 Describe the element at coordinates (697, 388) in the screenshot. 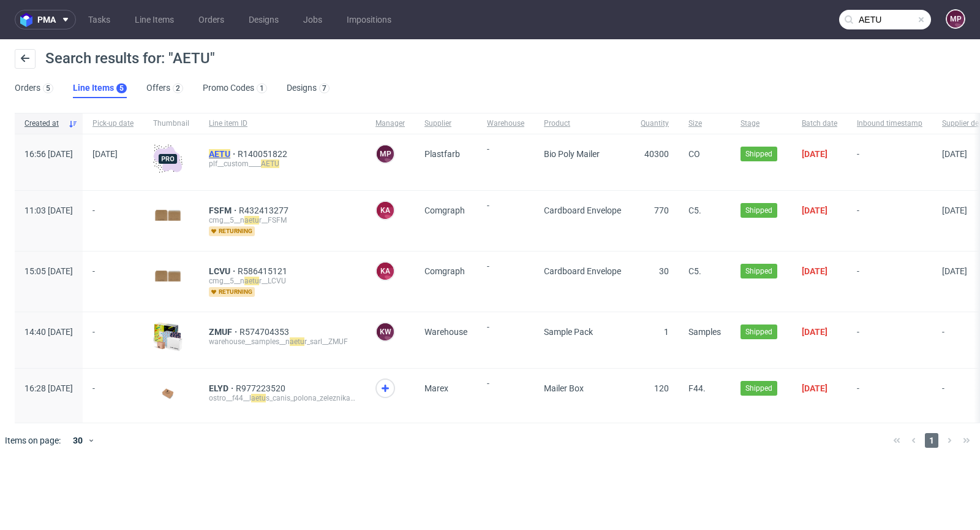

I see `span: F44.` at that location.